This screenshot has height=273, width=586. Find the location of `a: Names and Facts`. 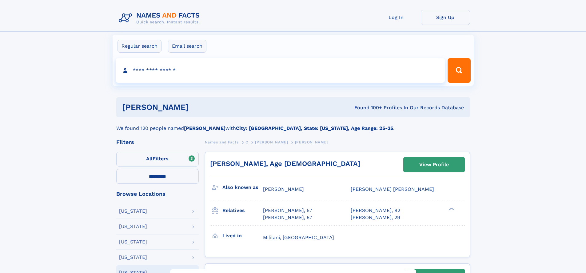

a: Names and Facts is located at coordinates (222, 142).